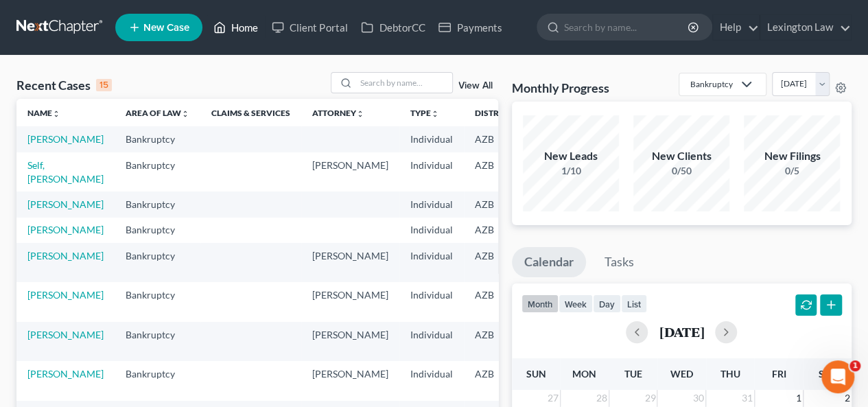 The height and width of the screenshot is (407, 868). I want to click on span: 31, so click(747, 398).